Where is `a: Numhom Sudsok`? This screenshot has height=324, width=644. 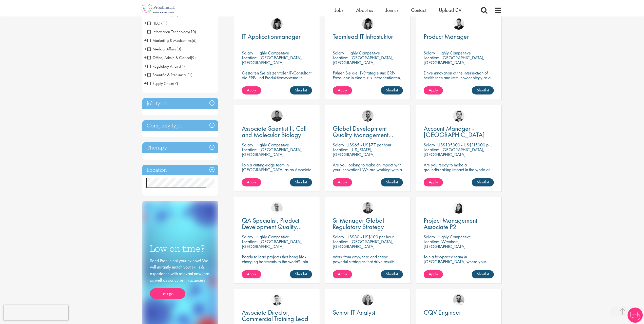 a: Numhom Sudsok is located at coordinates (459, 208).